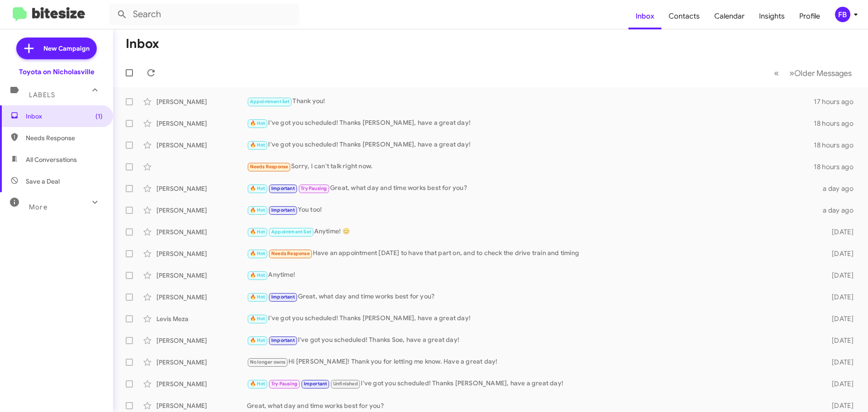 The image size is (868, 412). What do you see at coordinates (821, 73) in the screenshot?
I see `button: Next` at bounding box center [821, 73].